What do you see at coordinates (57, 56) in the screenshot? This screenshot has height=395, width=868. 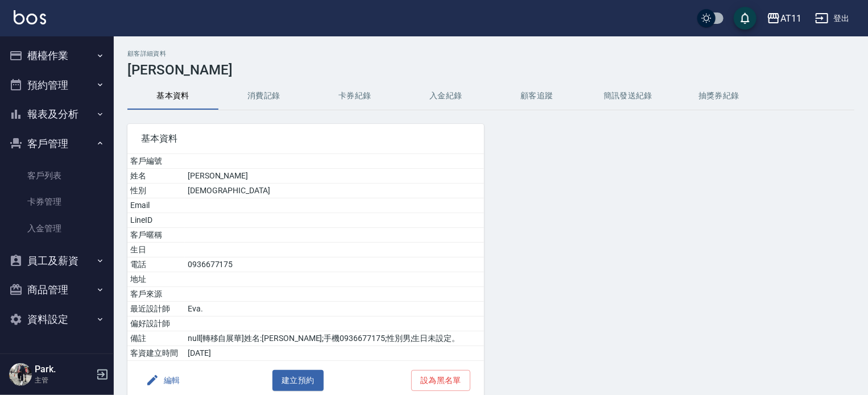 I see `button: 櫃檯作業` at bounding box center [57, 56].